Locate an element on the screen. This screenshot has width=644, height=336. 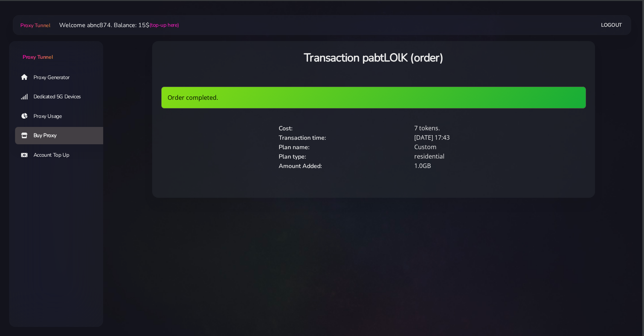
div: 7 tokens. is located at coordinates (478, 128).